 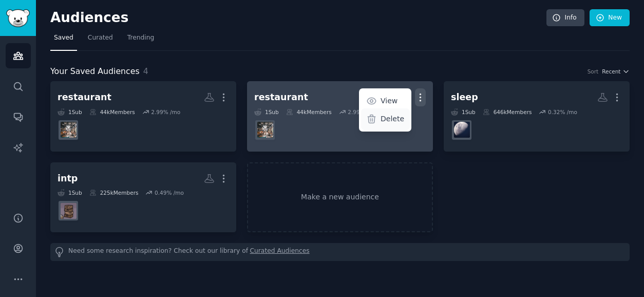 I want to click on img: GummySearch logo, so click(x=18, y=18).